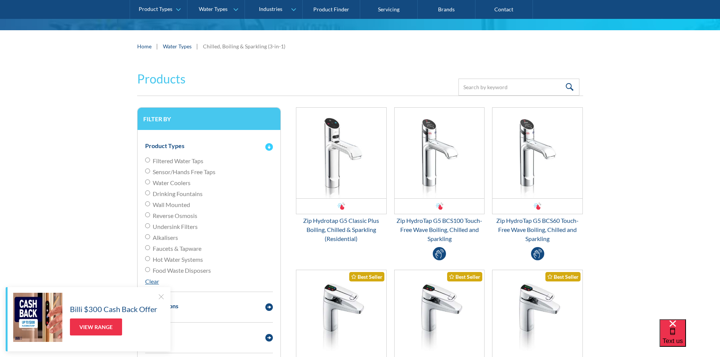  I want to click on a: Zip HydroTap G5 BCS60 Touch-Free Wave Boiling, Chilled and SparklingZip HydroTap G5 BCS60 Touch-F..., so click(538, 175).